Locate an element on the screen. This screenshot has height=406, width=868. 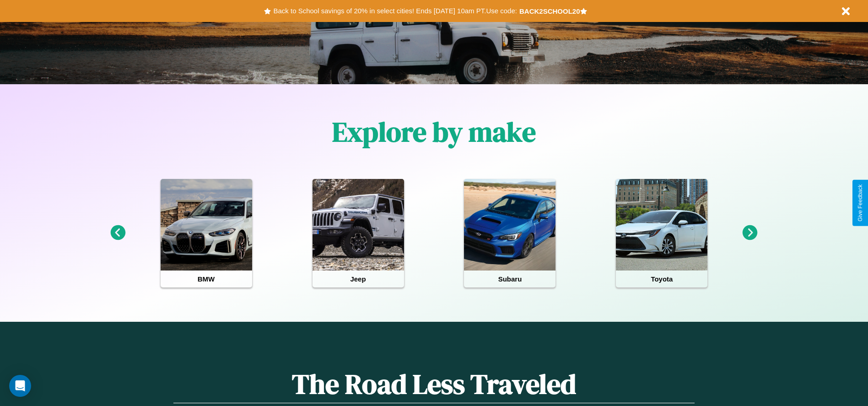
h4: Toyota is located at coordinates (662, 279).